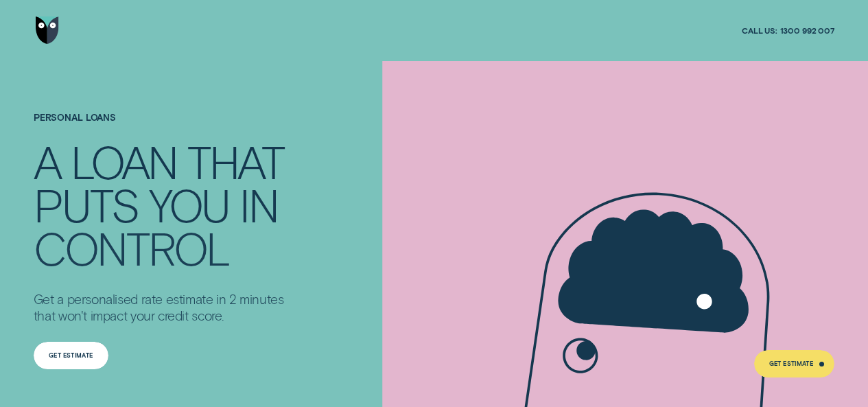 This screenshot has height=407, width=868. I want to click on div: PUTS, so click(86, 204).